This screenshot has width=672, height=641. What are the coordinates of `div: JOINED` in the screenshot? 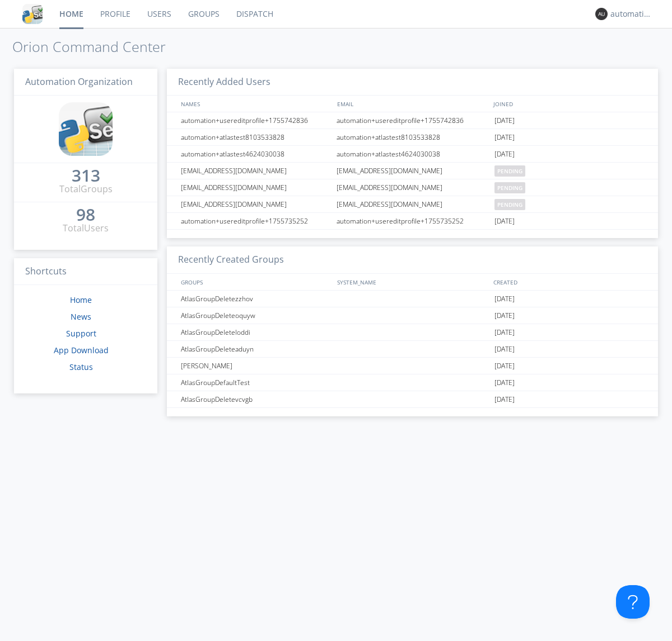 It's located at (569, 103).